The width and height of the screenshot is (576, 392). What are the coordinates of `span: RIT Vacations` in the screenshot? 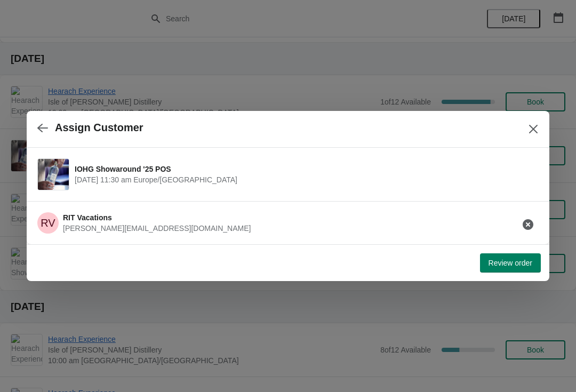 It's located at (88, 218).